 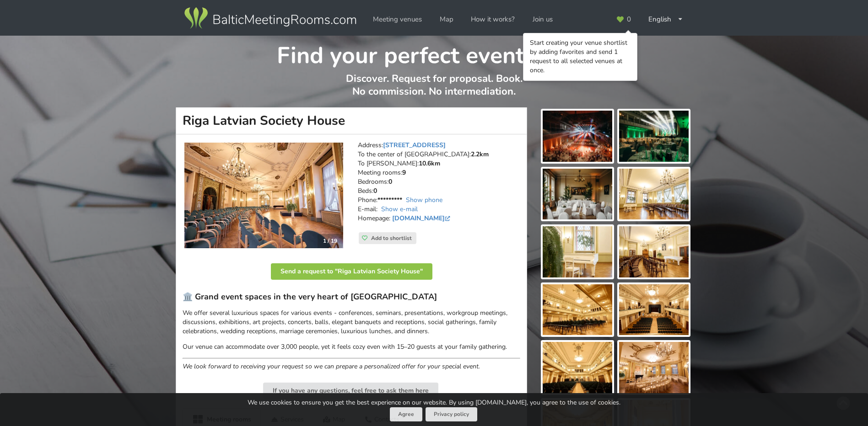 What do you see at coordinates (330, 241) in the screenshot?
I see `div: 1 / 19` at bounding box center [330, 241].